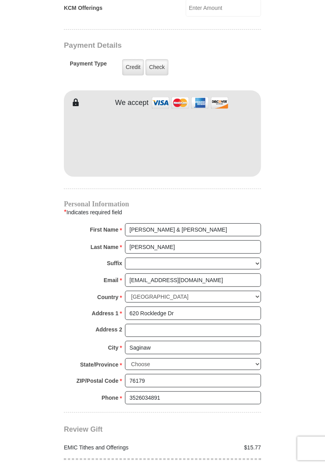 This screenshot has width=325, height=466. Describe the element at coordinates (114, 263) in the screenshot. I see `strong: Suffix` at that location.